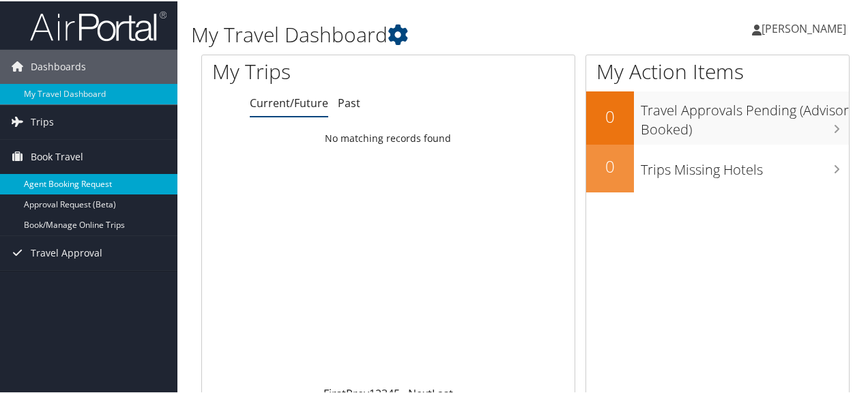 Image resolution: width=868 pixels, height=393 pixels. I want to click on h1: My Action Items, so click(717, 70).